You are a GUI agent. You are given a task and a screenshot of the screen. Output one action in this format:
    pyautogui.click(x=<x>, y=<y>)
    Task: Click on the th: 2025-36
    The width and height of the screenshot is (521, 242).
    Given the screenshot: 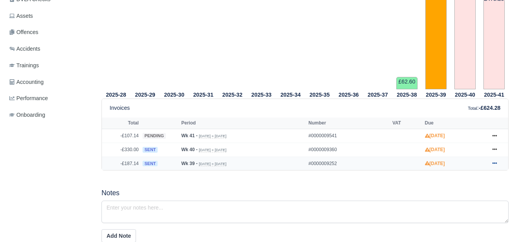 What is the action you would take?
    pyautogui.click(x=349, y=95)
    